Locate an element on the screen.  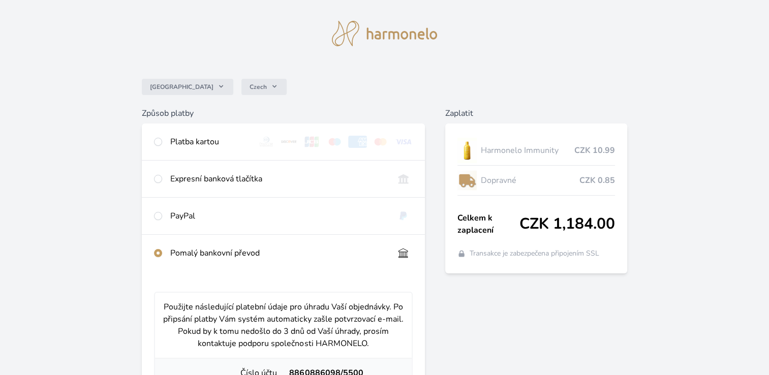
span: Czech is located at coordinates (258, 87).